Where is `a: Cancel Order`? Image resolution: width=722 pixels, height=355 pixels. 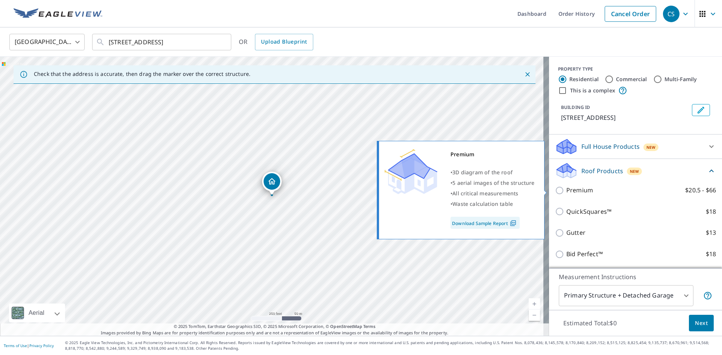 a: Cancel Order is located at coordinates (630, 14).